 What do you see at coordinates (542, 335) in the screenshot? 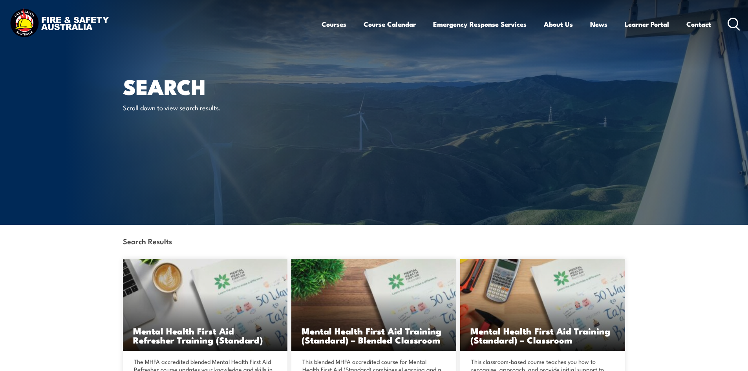
I see `h3: Mental Health First Aid Training (Standard) – Classroom` at bounding box center [542, 335].